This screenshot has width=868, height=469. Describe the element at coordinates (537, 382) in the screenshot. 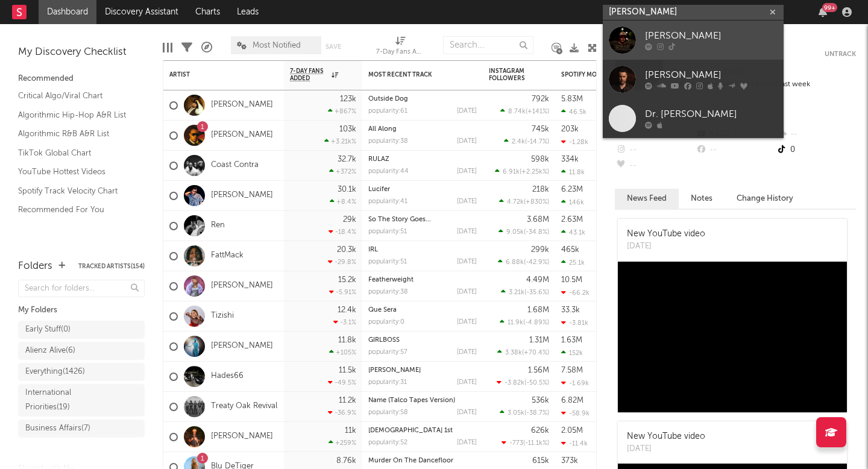

I see `span: -50.5 %` at that location.